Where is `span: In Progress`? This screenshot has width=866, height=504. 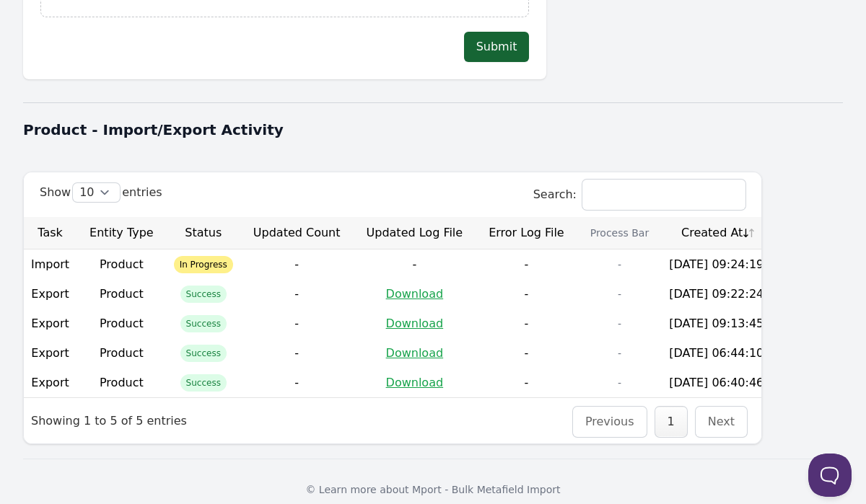
span: In Progress is located at coordinates (204, 265).